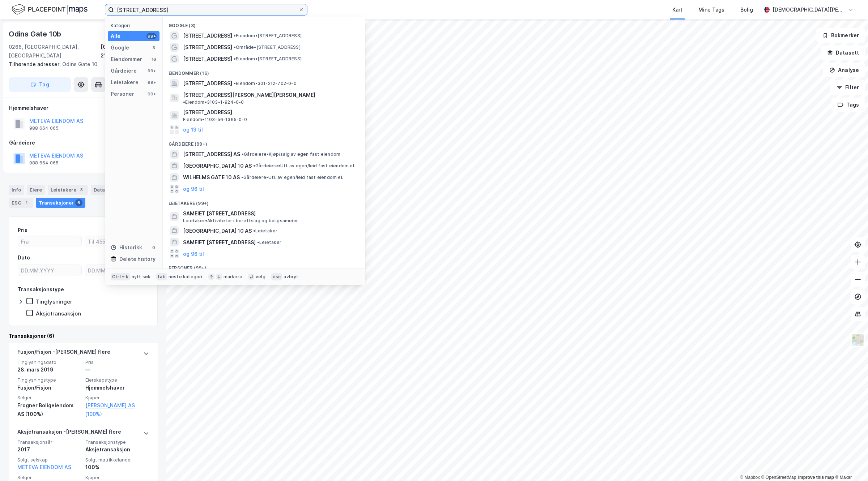  I want to click on div: Frogner Boligeiendom AS (100%), so click(49, 410).